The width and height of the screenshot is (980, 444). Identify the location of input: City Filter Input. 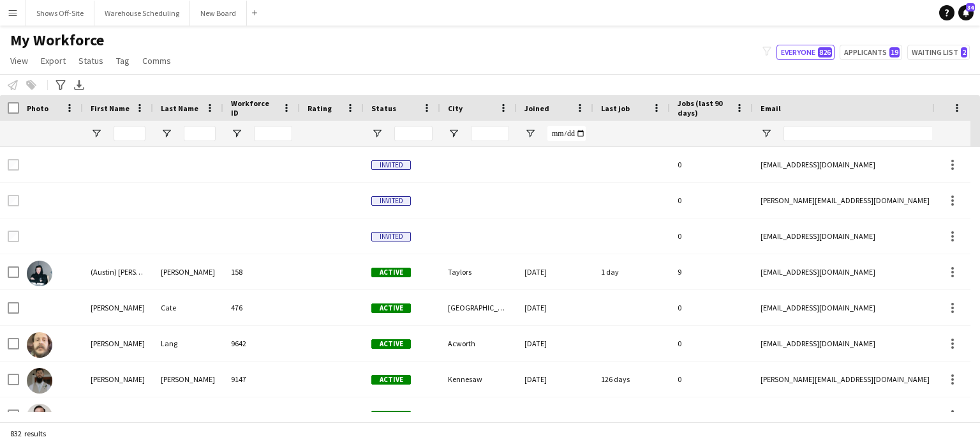
(490, 134).